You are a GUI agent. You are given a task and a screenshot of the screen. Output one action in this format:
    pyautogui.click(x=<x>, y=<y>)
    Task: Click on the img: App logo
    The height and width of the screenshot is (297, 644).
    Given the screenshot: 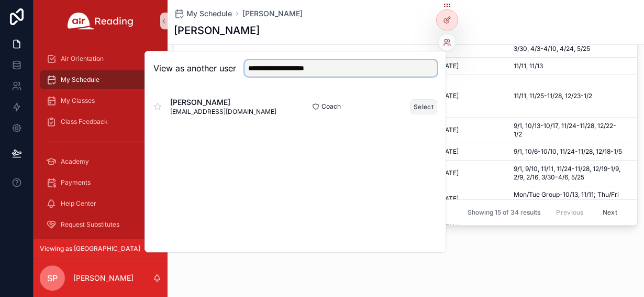 What is the action you would take?
    pyautogui.click(x=100, y=21)
    